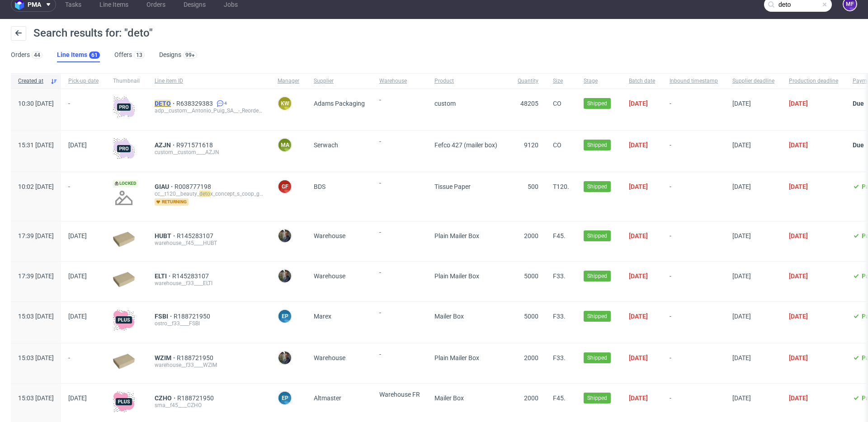  Describe the element at coordinates (339, 81) in the screenshot. I see `span: Supplier` at that location.